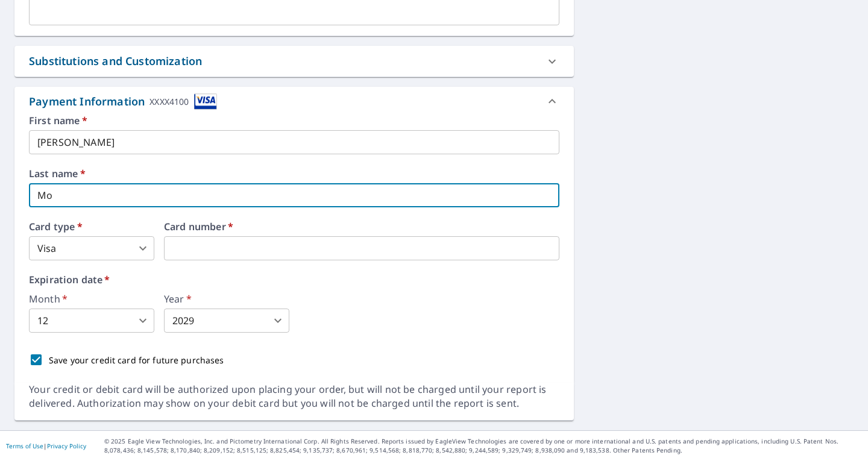 Image resolution: width=868 pixels, height=461 pixels. Describe the element at coordinates (361, 227) in the screenshot. I see `label: Card number` at that location.